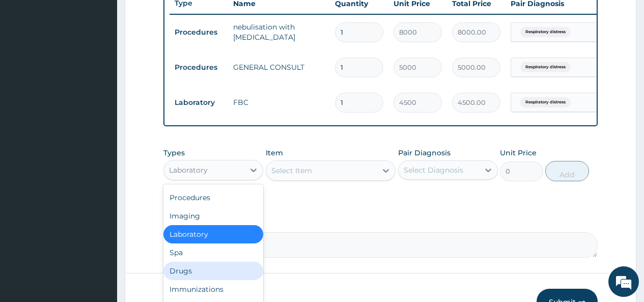 Image resolution: width=644 pixels, height=302 pixels. I want to click on label: Types, so click(174, 153).